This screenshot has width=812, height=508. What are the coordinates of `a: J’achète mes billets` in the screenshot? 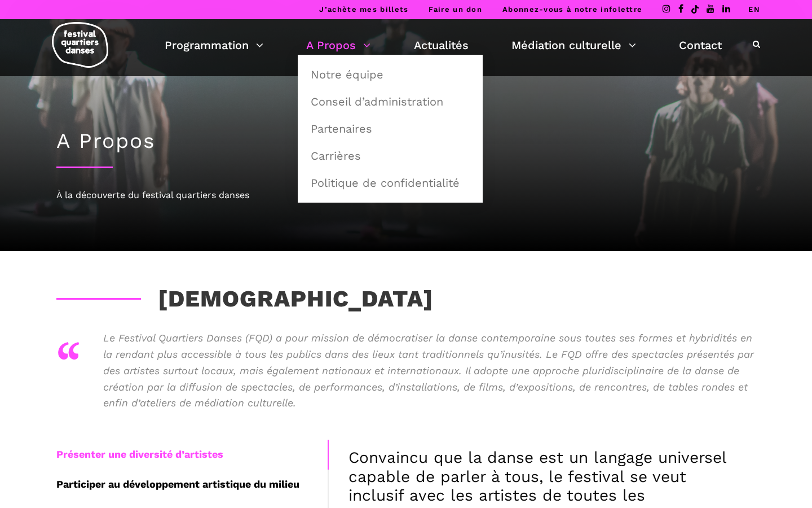 It's located at (363, 9).